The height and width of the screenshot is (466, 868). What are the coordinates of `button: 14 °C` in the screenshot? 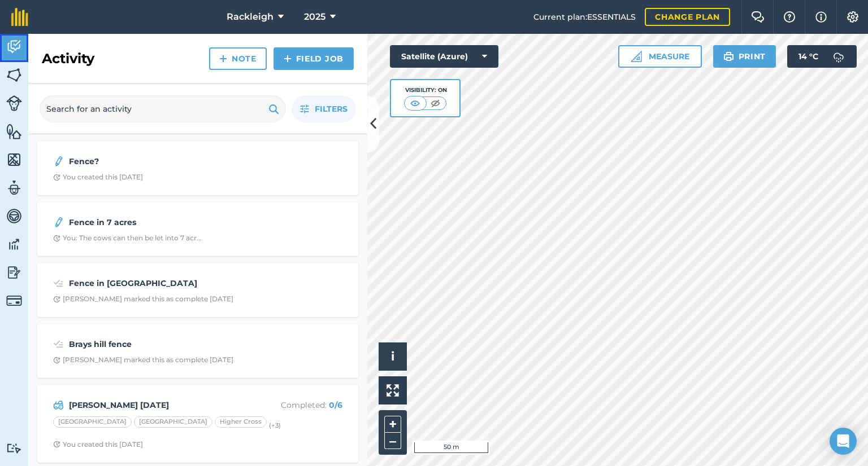 It's located at (822, 57).